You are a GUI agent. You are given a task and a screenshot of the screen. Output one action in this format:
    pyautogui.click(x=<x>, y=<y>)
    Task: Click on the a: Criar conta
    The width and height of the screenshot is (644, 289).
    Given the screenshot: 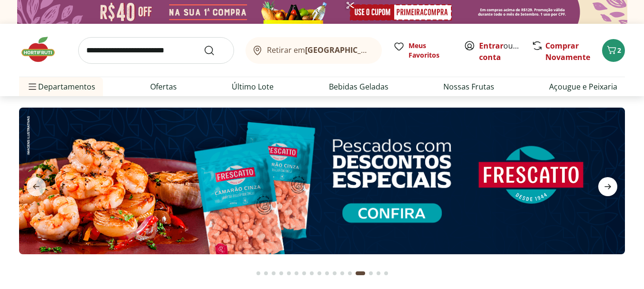 What is the action you would take?
    pyautogui.click(x=505, y=51)
    